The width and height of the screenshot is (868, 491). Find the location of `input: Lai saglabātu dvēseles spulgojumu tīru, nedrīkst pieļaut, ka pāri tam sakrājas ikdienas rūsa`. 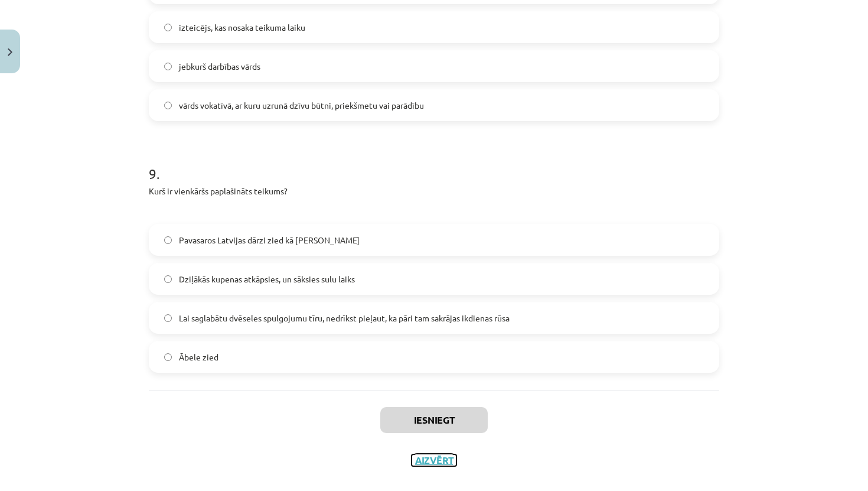

input: Lai saglabātu dvēseles spulgojumu tīru, nedrīkst pieļaut, ka pāri tam sakrājas ikdienas rūsa is located at coordinates (168, 318).